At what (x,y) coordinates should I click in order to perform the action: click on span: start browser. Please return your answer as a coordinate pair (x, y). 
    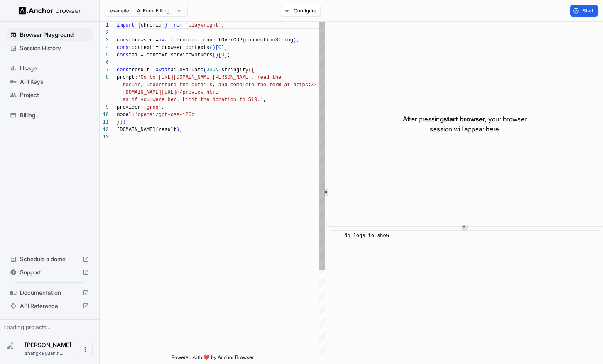
    Looking at the image, I should click on (464, 119).